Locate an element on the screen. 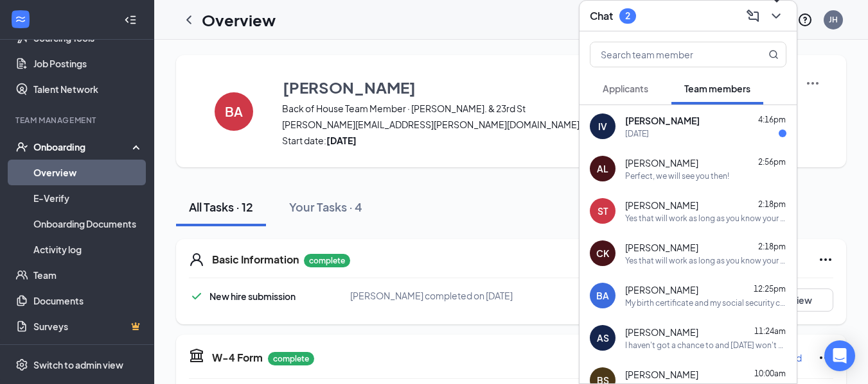 The height and width of the screenshot is (384, 868). img: More Actions is located at coordinates (813, 83).